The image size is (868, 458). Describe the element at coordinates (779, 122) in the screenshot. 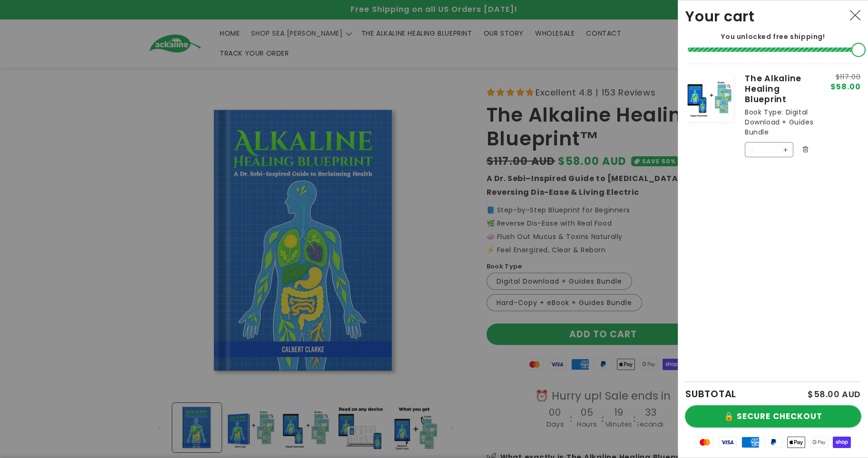

I see `dd: Digital Download + Guides Bundle` at that location.